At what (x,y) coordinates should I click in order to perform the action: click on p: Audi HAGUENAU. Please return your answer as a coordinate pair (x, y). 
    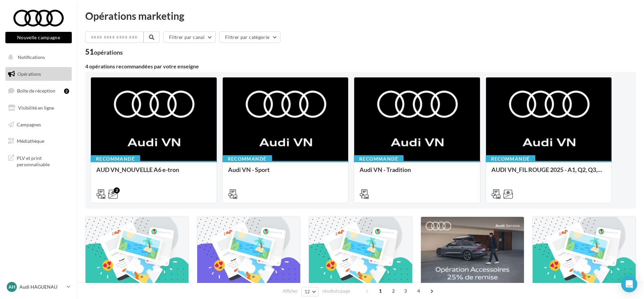
    Looking at the image, I should click on (42, 287).